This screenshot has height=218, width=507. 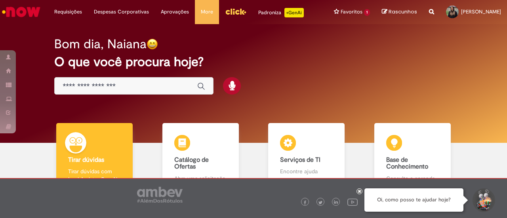 What do you see at coordinates (152, 44) in the screenshot?
I see `img: happy-face.png` at bounding box center [152, 44].